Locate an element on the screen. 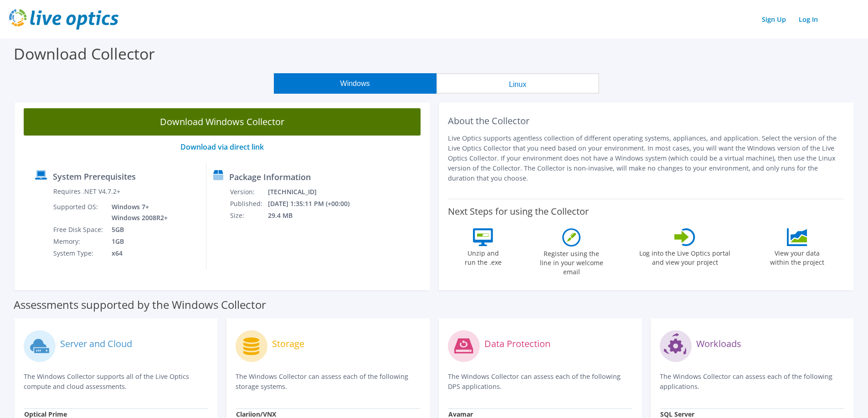  button: Windows is located at coordinates (355, 83).